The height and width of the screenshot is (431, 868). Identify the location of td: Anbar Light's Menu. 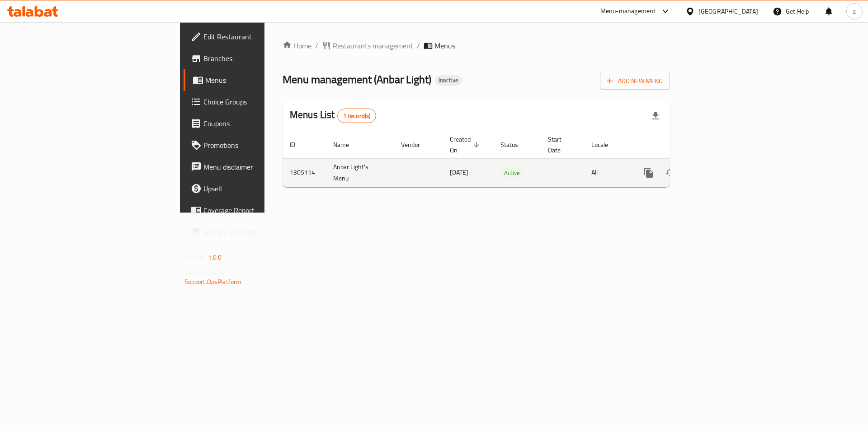
(360, 172).